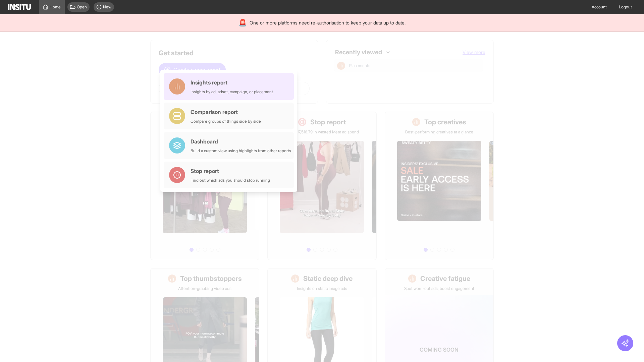  I want to click on span: Open, so click(82, 7).